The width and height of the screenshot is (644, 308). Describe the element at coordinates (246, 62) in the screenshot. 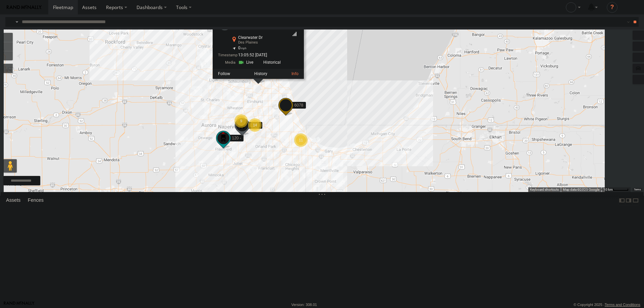

I see `a: View Live Media Streams` at that location.